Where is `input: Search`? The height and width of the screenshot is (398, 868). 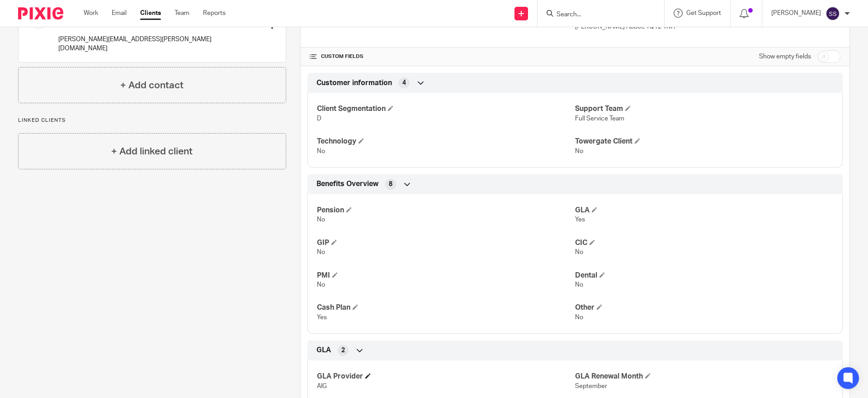
input: Search is located at coordinates (596, 15).